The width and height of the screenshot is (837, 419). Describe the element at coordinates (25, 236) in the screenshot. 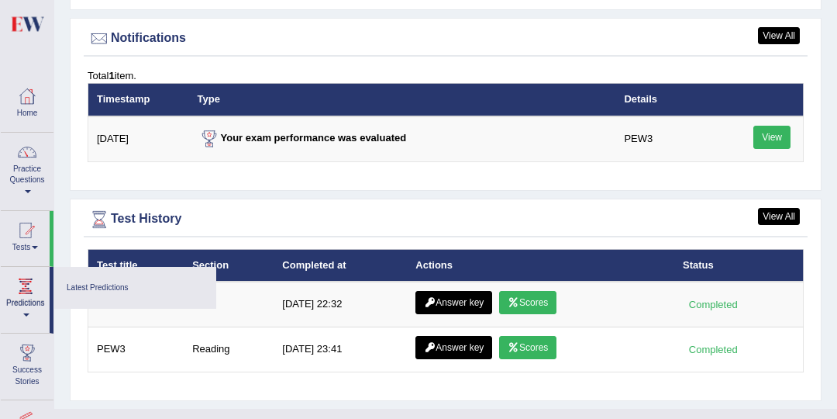

I see `a: Tests` at that location.